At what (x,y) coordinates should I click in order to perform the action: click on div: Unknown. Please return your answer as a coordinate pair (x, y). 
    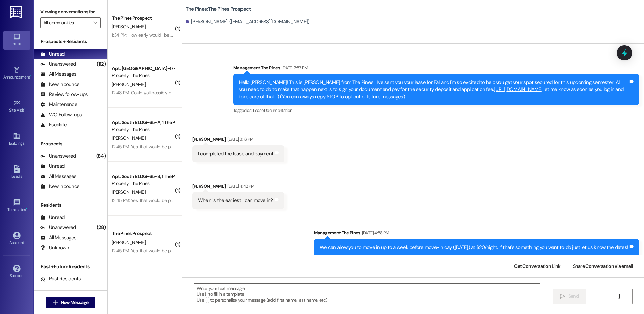
    Looking at the image, I should click on (54, 248).